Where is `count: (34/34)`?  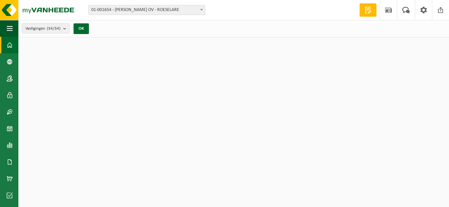
count: (34/34) is located at coordinates (53, 28).